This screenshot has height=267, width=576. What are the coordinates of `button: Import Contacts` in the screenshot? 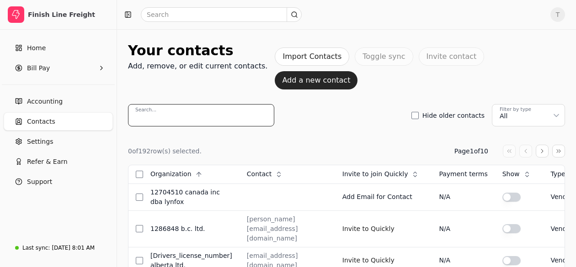 It's located at (312, 57).